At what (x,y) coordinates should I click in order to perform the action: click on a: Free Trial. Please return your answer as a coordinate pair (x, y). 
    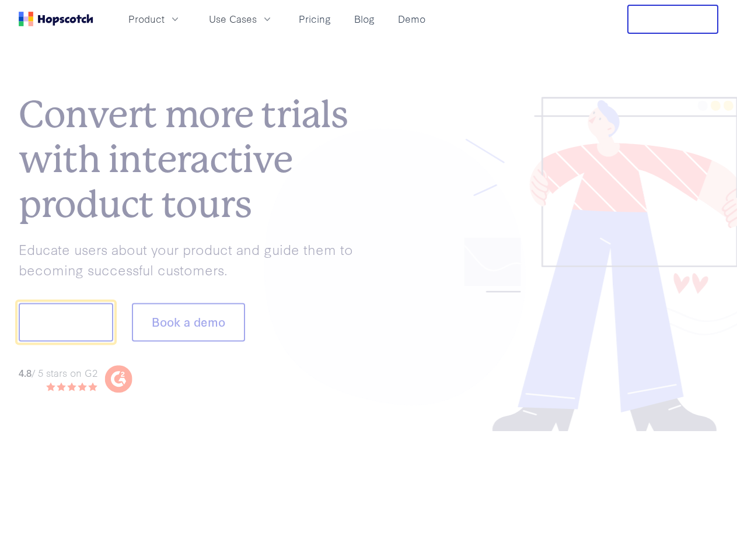
    Looking at the image, I should click on (672, 19).